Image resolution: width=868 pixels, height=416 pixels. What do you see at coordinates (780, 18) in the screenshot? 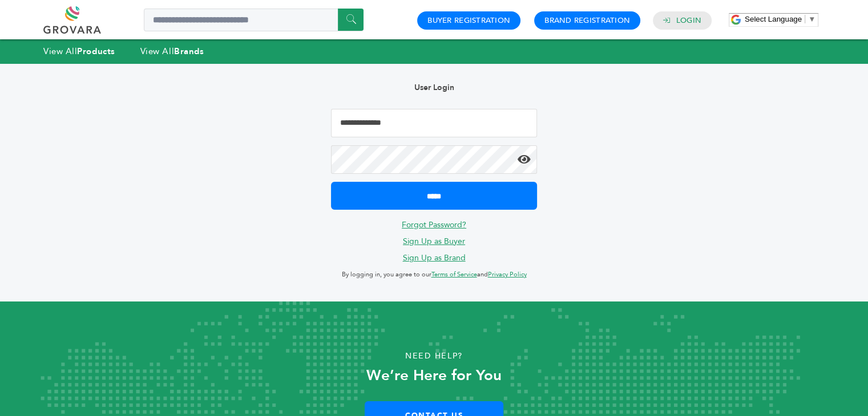
I see `a: Select Language​` at bounding box center [780, 18].